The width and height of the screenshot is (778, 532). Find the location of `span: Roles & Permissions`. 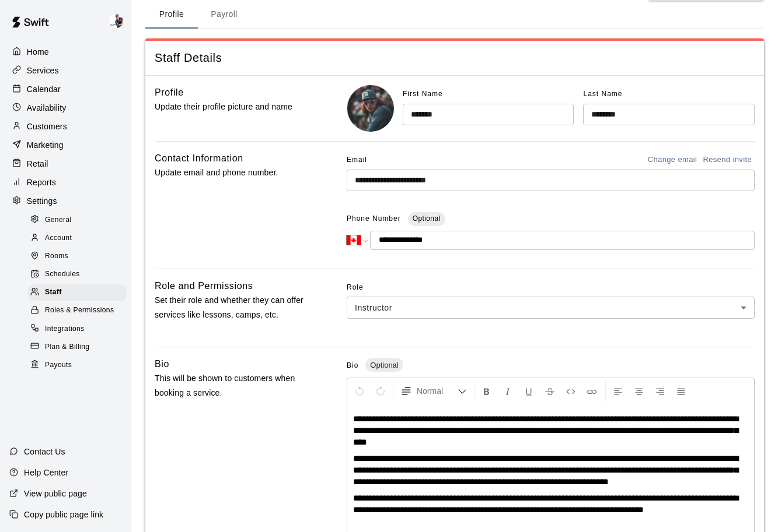

span: Roles & Permissions is located at coordinates (79, 310).